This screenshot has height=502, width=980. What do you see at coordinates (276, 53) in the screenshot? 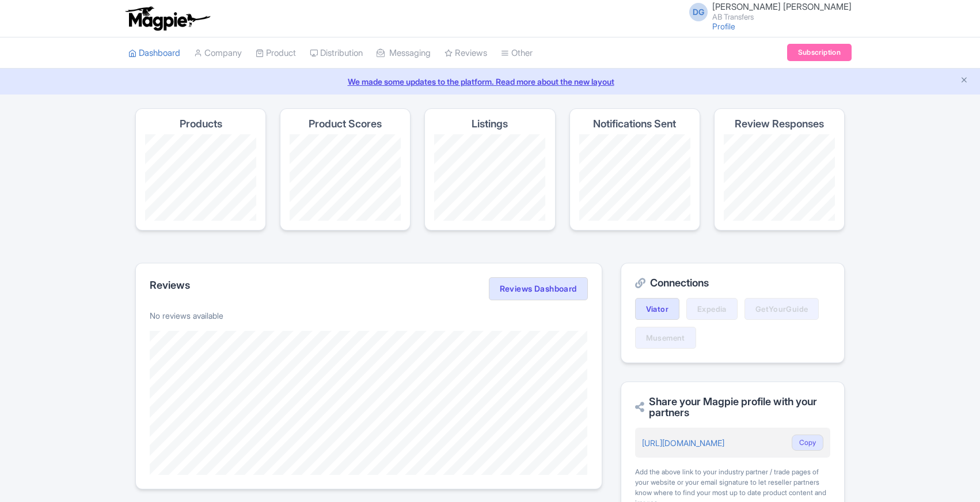
I see `a: Product` at bounding box center [276, 53].